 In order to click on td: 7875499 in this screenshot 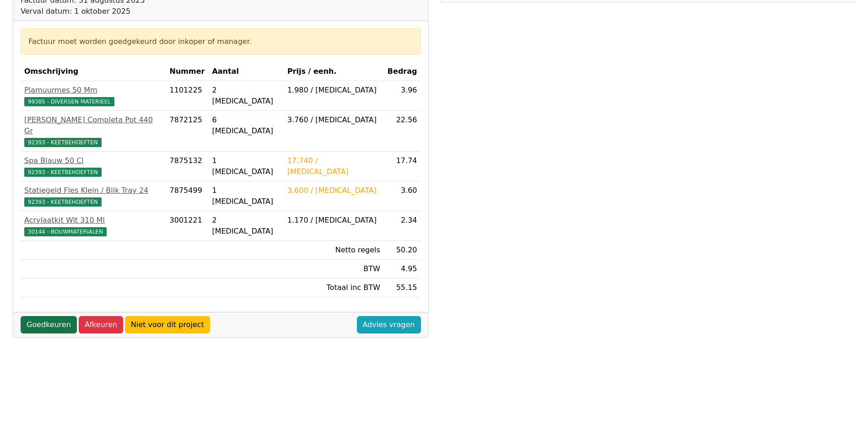, I will do `click(187, 196)`.